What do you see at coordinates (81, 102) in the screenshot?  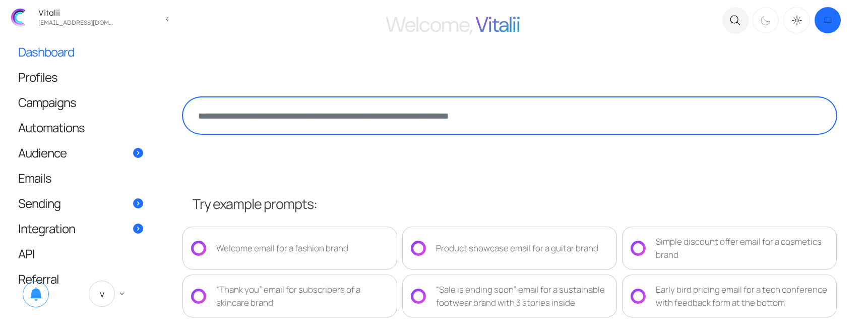 I see `a: Campaigns` at bounding box center [81, 102].